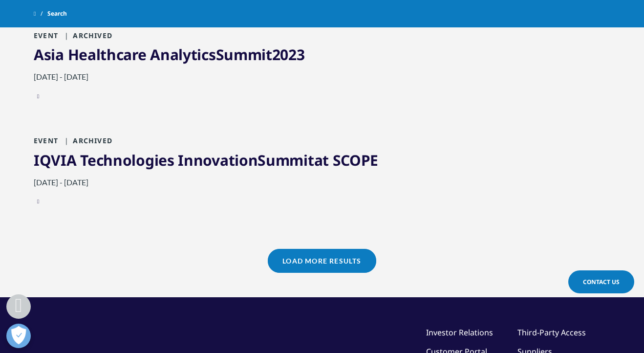 This screenshot has height=353, width=644. I want to click on a: Investor Relations, so click(459, 333).